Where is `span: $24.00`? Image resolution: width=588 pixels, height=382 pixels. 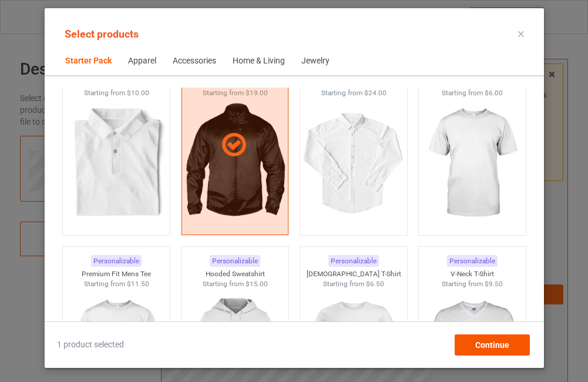 span: $24.00 is located at coordinates (375, 93).